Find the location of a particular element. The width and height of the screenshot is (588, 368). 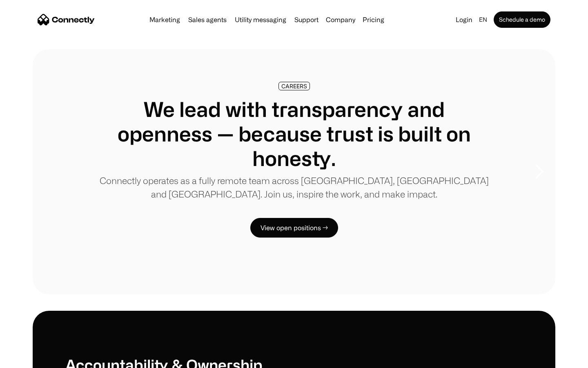

div: carousel is located at coordinates (294, 171).